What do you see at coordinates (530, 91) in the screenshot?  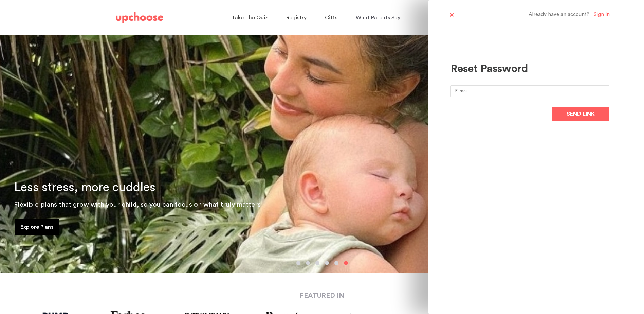 I see `input: E-mail` at bounding box center [530, 91].